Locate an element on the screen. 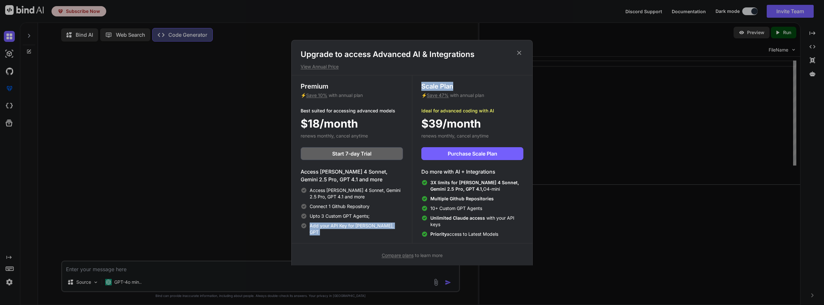 This screenshot has width=824, height=305. span: to learn more is located at coordinates (412, 255).